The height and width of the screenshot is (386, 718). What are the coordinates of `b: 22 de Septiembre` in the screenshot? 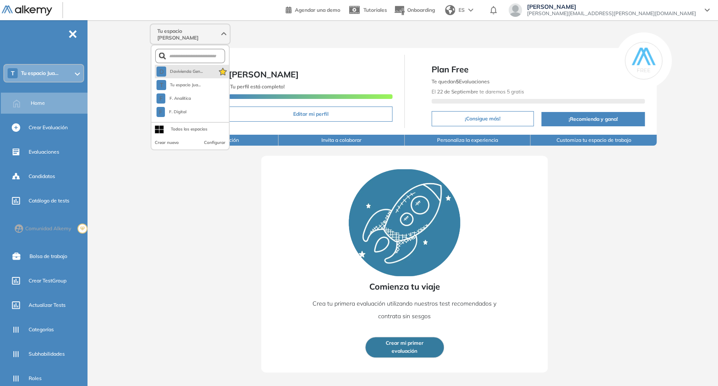 It's located at (458, 91).